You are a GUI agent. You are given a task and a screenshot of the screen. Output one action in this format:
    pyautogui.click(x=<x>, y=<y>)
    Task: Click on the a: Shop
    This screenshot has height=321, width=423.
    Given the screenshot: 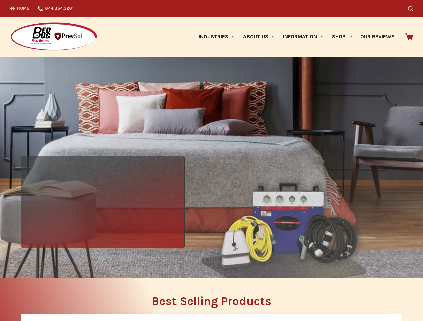 What is the action you would take?
    pyautogui.click(x=342, y=37)
    